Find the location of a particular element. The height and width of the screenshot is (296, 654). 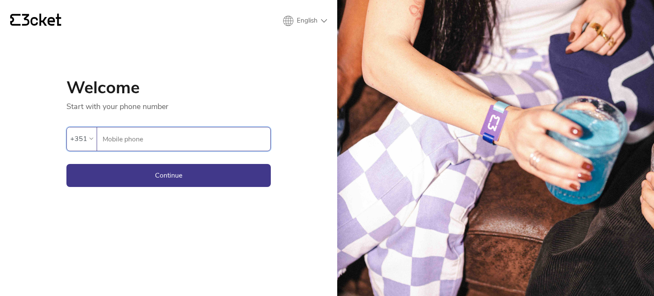

label: Mobile phone is located at coordinates (183, 139).